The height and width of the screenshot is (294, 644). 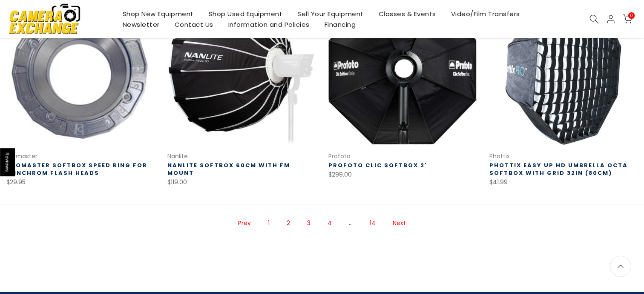 I want to click on a: Next, so click(x=399, y=223).